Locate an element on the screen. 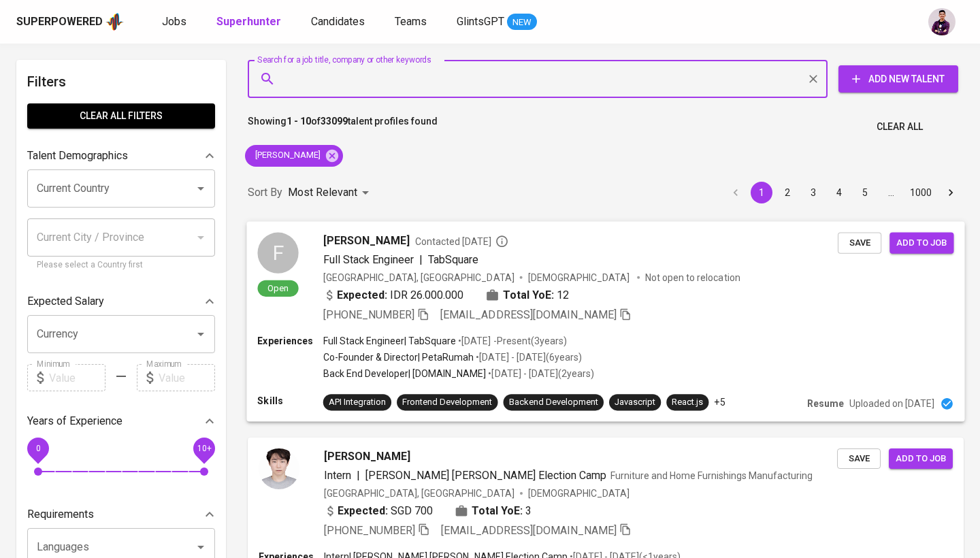 The width and height of the screenshot is (980, 558). p: Sort By is located at coordinates (265, 193).